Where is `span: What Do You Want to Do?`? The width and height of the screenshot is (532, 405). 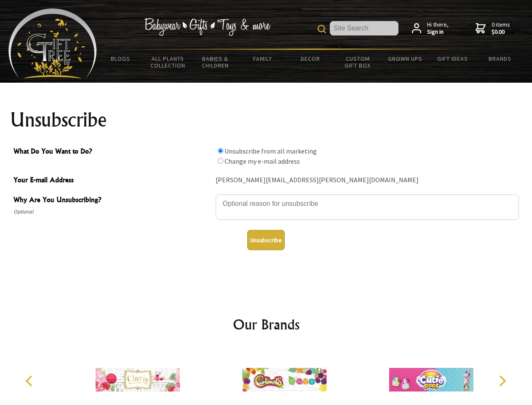 span: What Do You Want to Do? is located at coordinates (112, 152).